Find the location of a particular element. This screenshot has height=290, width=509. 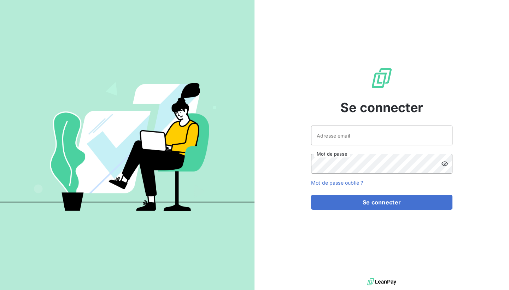

button: Se connecter is located at coordinates (381, 202).